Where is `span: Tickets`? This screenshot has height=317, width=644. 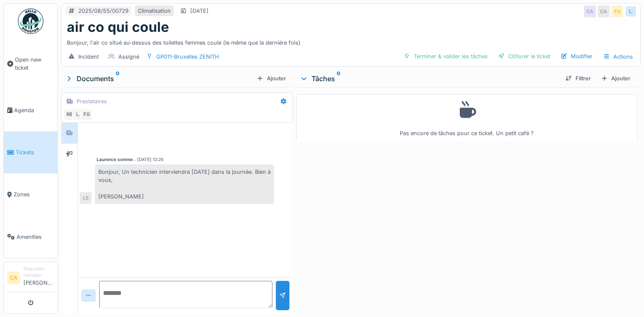
span: Tickets is located at coordinates (35, 152).